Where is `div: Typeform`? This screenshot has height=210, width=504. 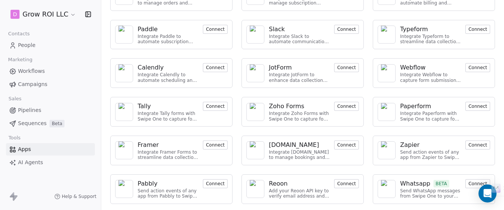
div: Typeform is located at coordinates (414, 29).